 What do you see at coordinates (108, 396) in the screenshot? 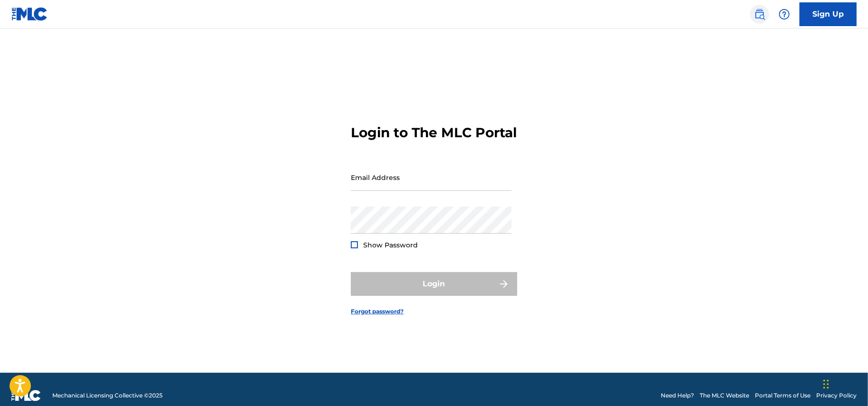
I see `span: Mechanical Licensing Collective © 2025` at bounding box center [108, 396].